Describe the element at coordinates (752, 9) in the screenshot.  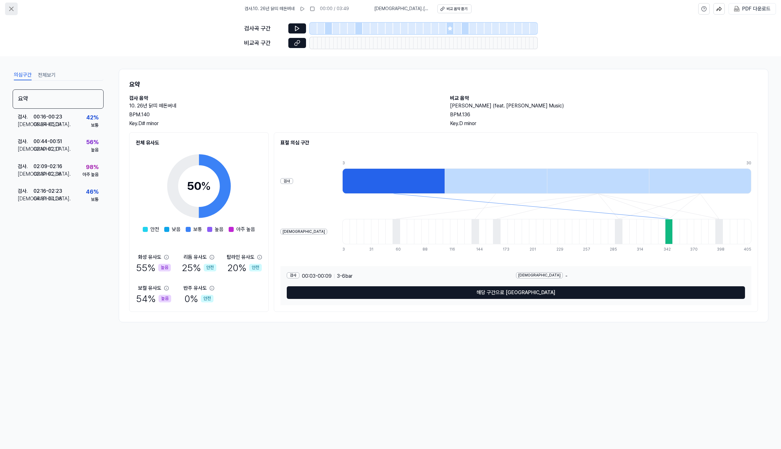
I see `button: PDF 다운로드` at that location.